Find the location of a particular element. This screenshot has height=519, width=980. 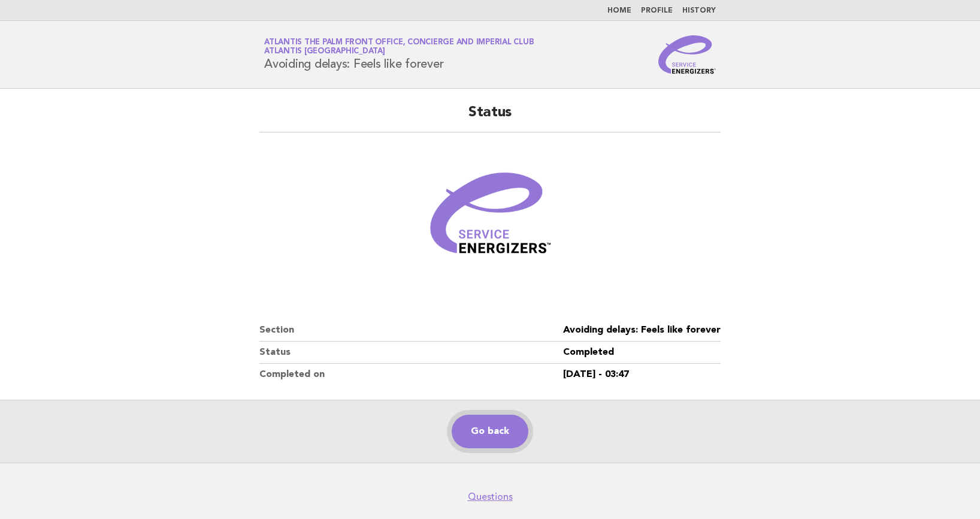

a: Home is located at coordinates (619, 11).